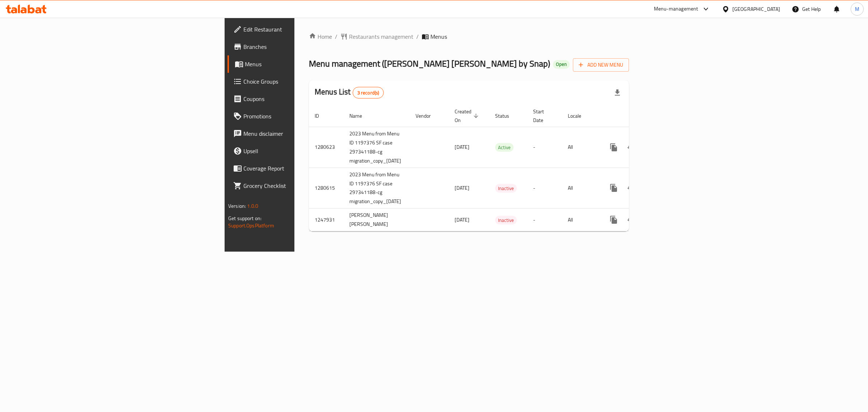  What do you see at coordinates (303, 186) in the screenshot?
I see `span: Grocery Checklist` at bounding box center [303, 186].